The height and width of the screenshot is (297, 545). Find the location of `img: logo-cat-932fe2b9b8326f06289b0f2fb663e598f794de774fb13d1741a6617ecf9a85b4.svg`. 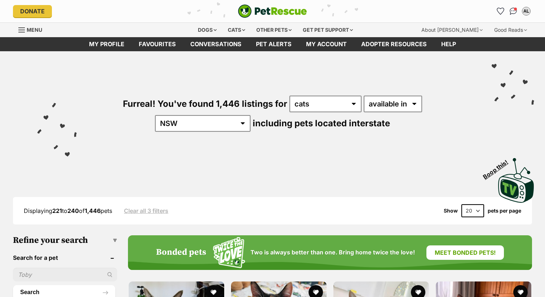

img: logo-cat-932fe2b9b8326f06289b0f2fb663e598f794de774fb13d1741a6617ecf9a85b4.svg is located at coordinates (273, 11).